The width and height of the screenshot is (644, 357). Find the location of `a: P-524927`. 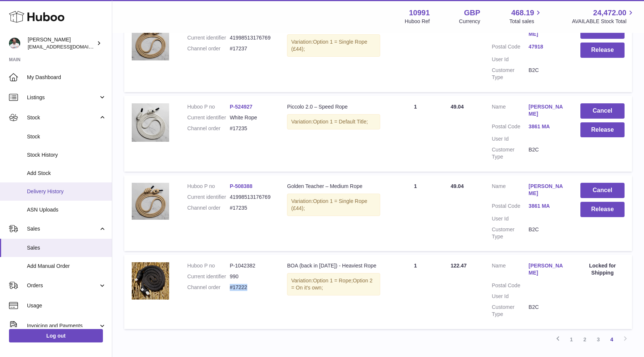

a: P-524927 is located at coordinates (241, 107).